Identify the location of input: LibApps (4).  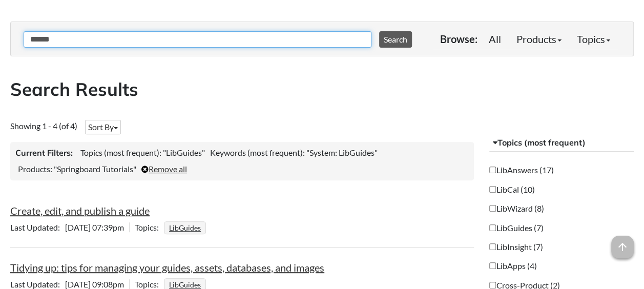
(492, 266).